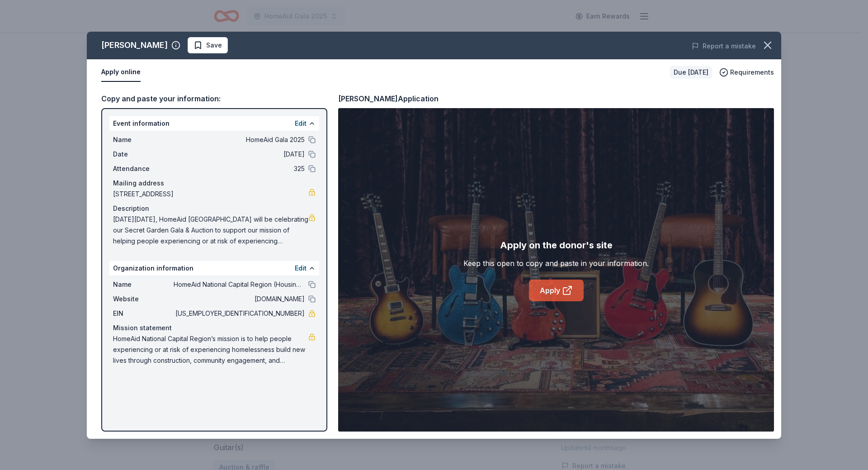 The image size is (868, 470). Describe the element at coordinates (215, 328) in the screenshot. I see `div: Mission statement` at that location.